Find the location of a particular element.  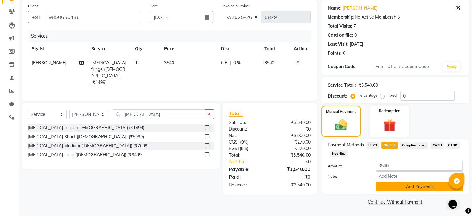

button: Add Payment is located at coordinates (420, 186).